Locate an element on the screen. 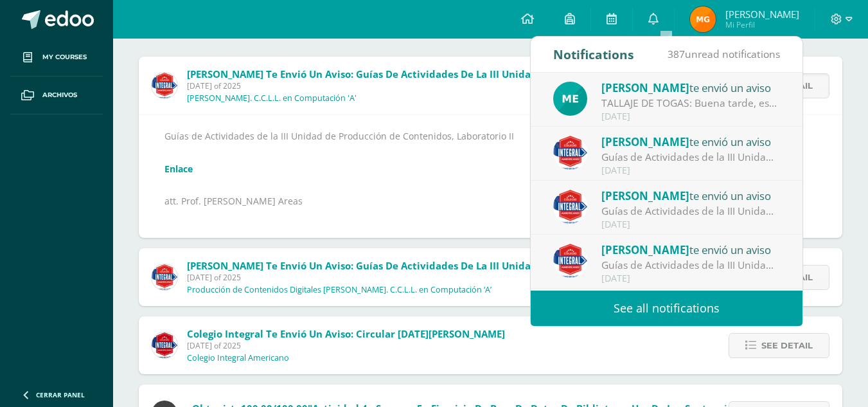 This screenshot has height=407, width=868. img: c105304d023d839b59a15d0bf032229d.png is located at coordinates (570, 98).